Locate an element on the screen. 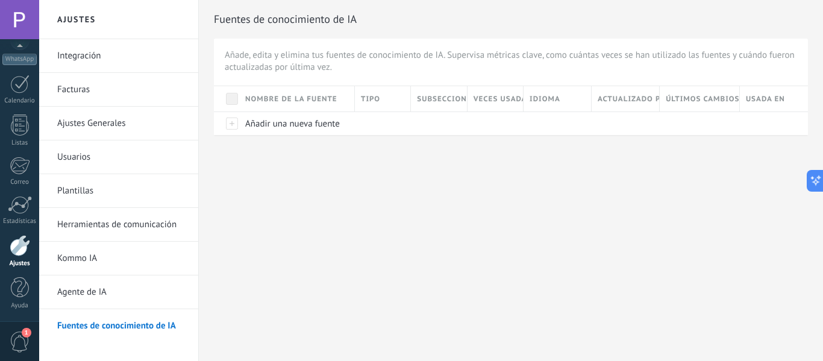 This screenshot has height=361, width=823. li: Plantillas is located at coordinates (119, 191).